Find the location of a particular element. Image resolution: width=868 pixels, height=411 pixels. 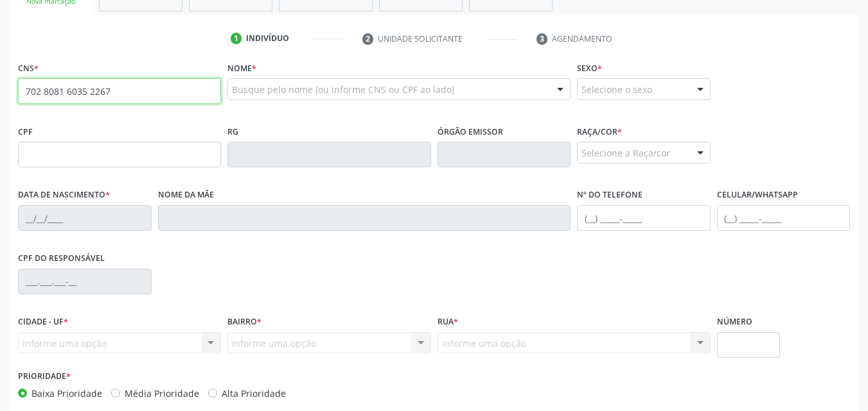

label: Cidade - UF is located at coordinates (43, 323).